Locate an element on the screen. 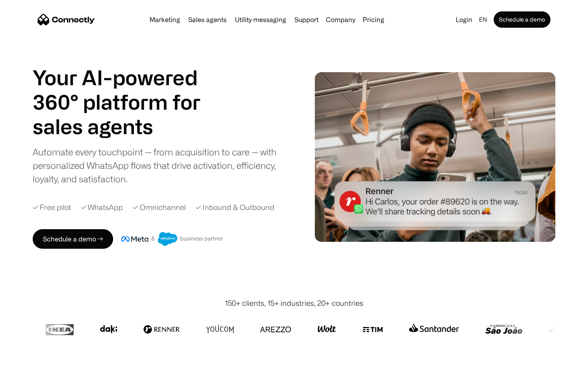 The width and height of the screenshot is (588, 367). a: Schedule a demo is located at coordinates (522, 19).